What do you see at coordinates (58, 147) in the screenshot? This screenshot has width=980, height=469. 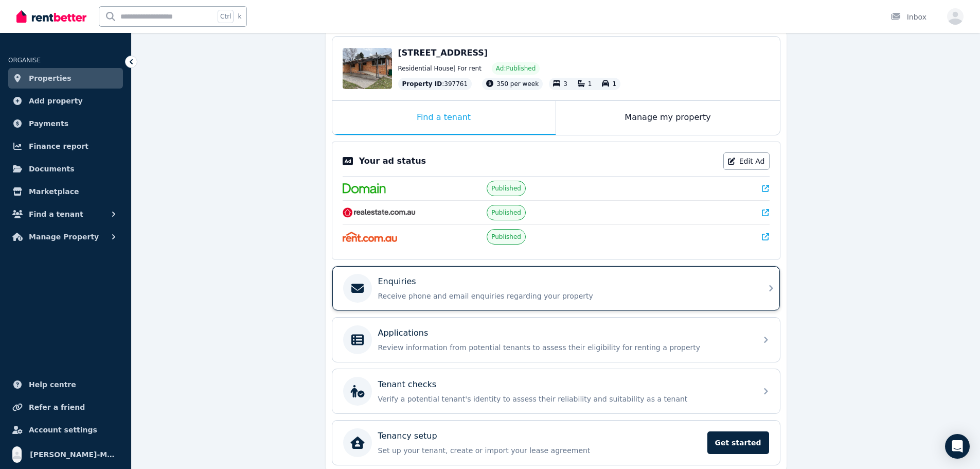 I see `span: Finance report` at bounding box center [58, 147].